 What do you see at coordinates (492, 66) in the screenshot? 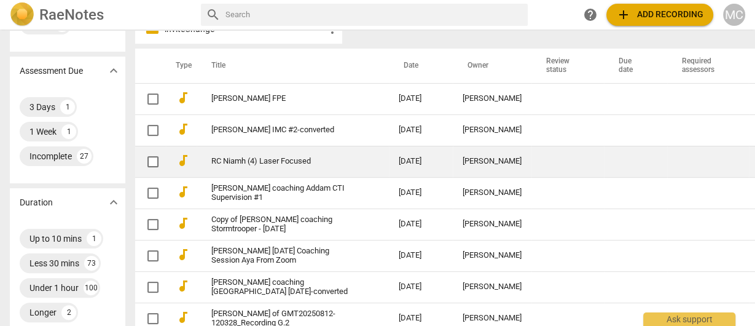
I see `th: Owner` at bounding box center [492, 66].